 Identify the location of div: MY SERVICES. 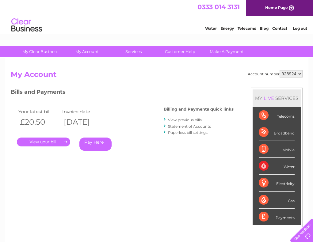
(277, 98).